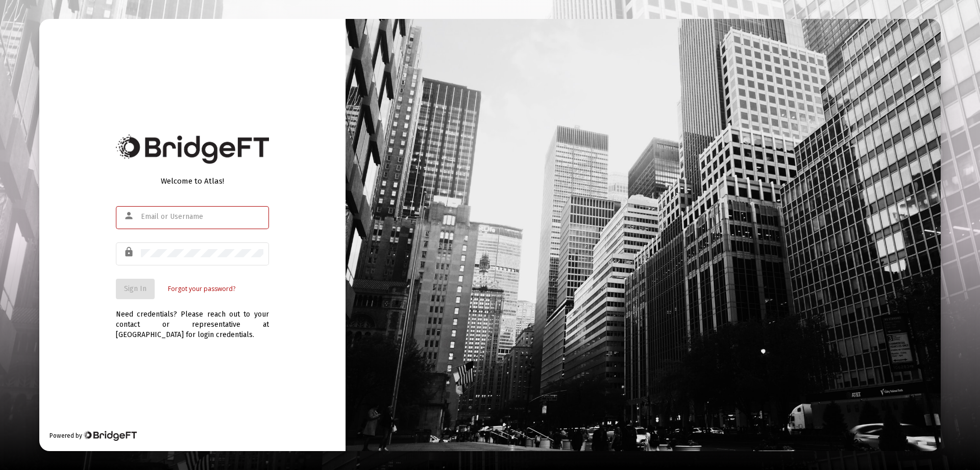 The image size is (980, 470). I want to click on div: Powered by, so click(92, 436).